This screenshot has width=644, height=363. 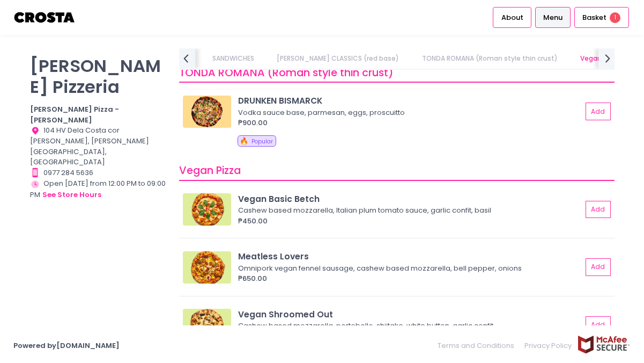 I want to click on span: Vegan Pizza, so click(x=209, y=170).